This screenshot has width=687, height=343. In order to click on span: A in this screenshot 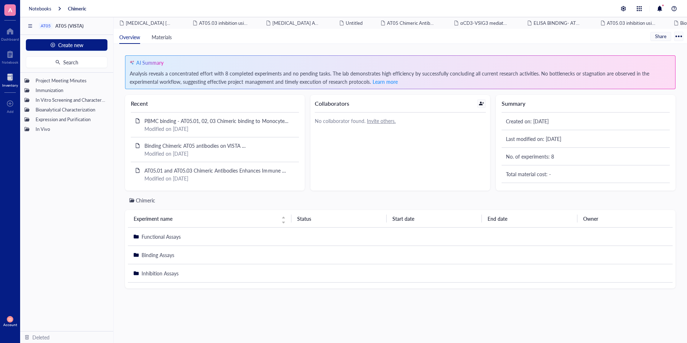, I will do `click(10, 10)`.